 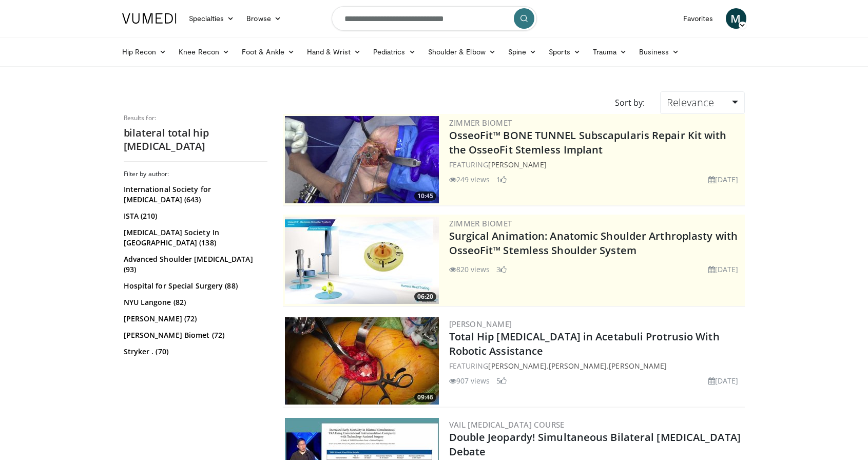 I want to click on img: 9026b89a-9ec4-4d45-949c-ae618d94f28c.300x170_q85_crop-smart_upscale.jpg, so click(x=362, y=361).